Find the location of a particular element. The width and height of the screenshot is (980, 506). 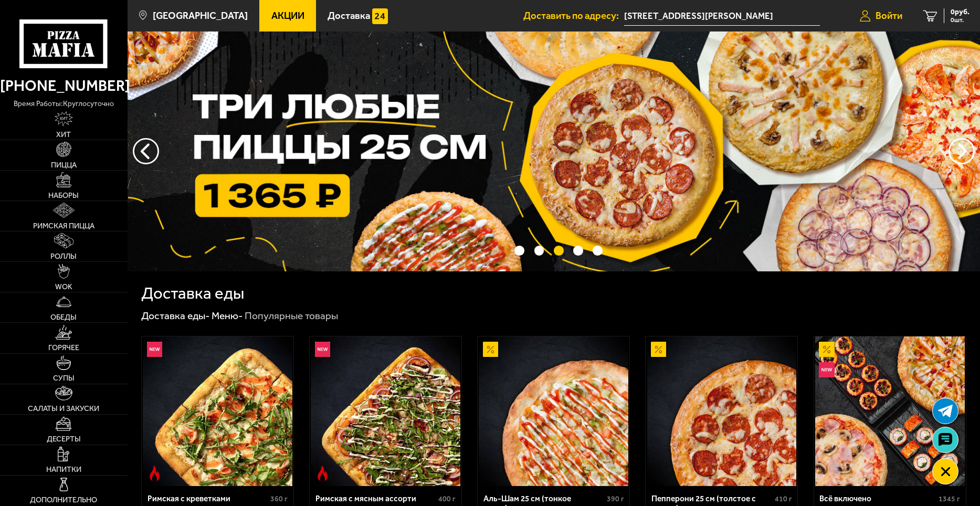

img: Аль-Шам 25 см (тонкое тесто) is located at coordinates (553, 411).